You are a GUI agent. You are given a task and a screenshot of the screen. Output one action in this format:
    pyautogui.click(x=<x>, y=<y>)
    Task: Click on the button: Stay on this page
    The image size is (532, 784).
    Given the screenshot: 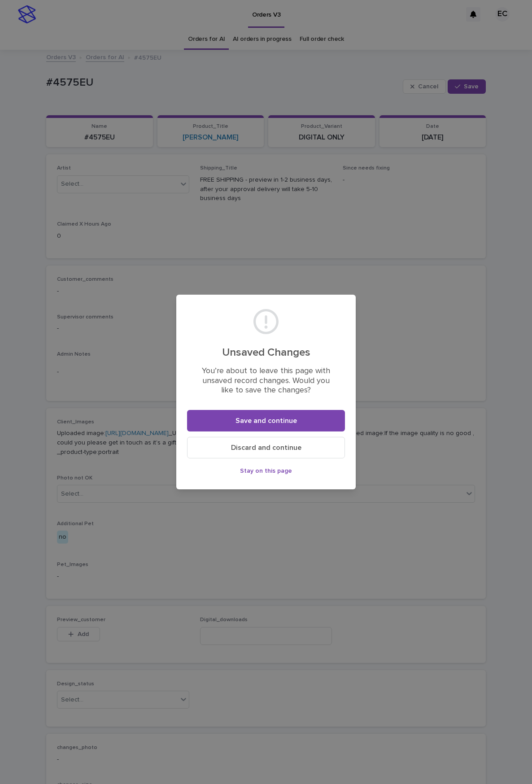 What is the action you would take?
    pyautogui.click(x=266, y=471)
    